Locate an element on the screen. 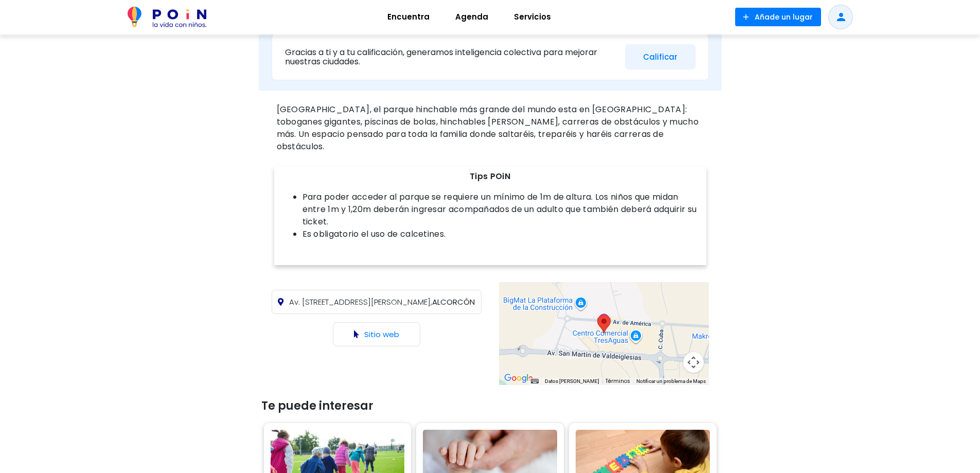 The height and width of the screenshot is (473, 980). span: Agenda is located at coordinates (472, 17).